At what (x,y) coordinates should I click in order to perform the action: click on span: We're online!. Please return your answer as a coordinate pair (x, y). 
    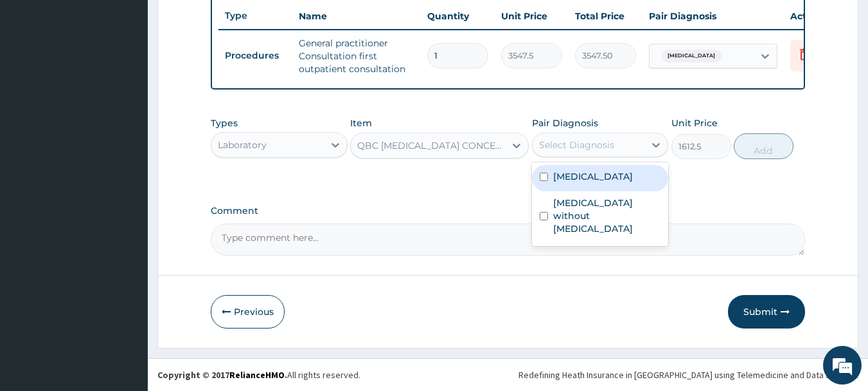
    Looking at the image, I should click on (126, 179).